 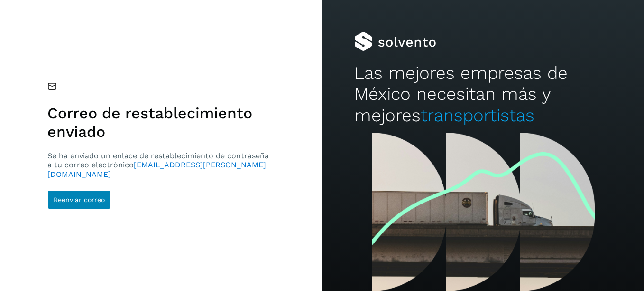 What do you see at coordinates (478, 115) in the screenshot?
I see `span: transportistas` at bounding box center [478, 115].